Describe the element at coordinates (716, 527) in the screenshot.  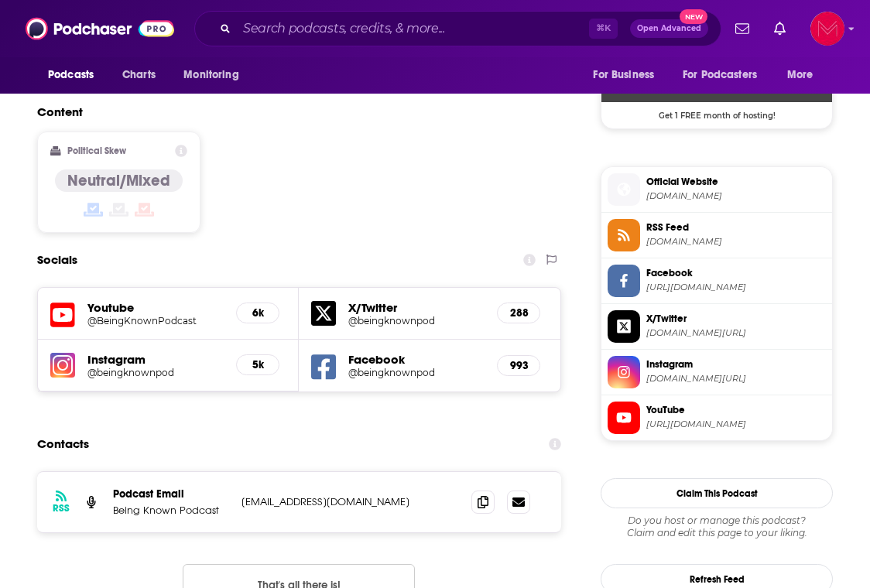
I see `div: Claim and edit this page to your liking.` at that location.